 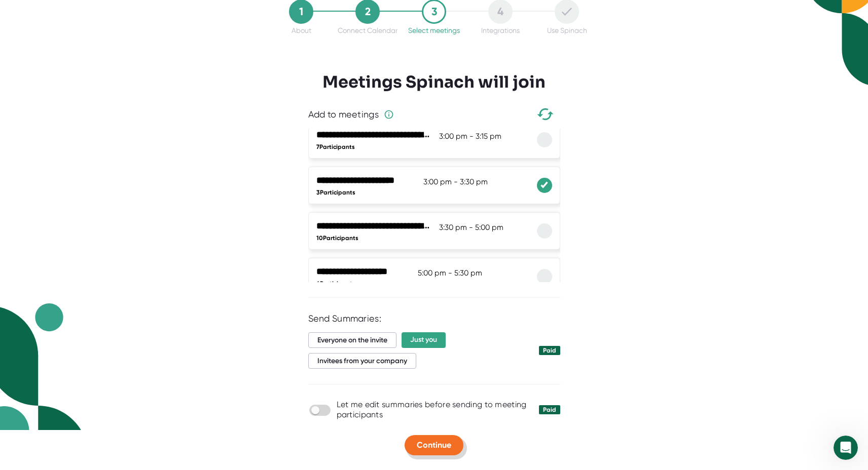 What do you see at coordinates (449, 273) in the screenshot?
I see `span: 5:00 pm - 5:30 pm` at bounding box center [449, 273].